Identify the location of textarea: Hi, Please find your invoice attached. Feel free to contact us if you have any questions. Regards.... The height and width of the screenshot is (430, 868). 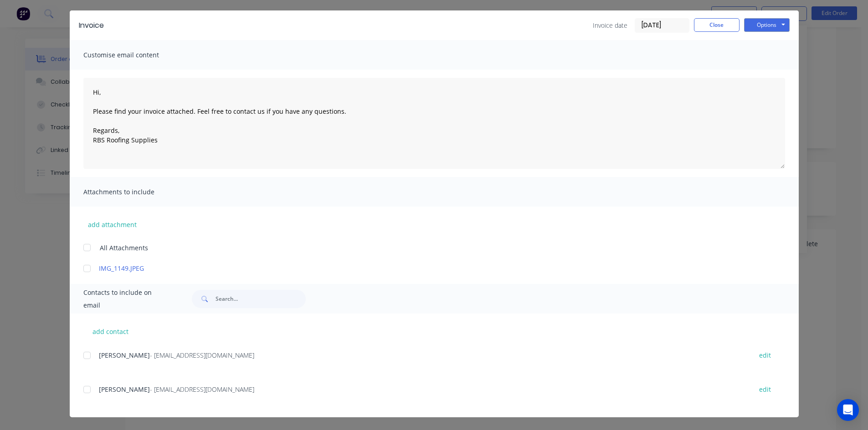
(434, 123).